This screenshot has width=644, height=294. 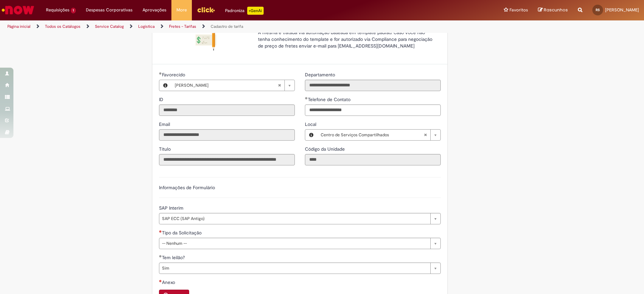 I want to click on span: Tem leilão?, so click(x=174, y=257).